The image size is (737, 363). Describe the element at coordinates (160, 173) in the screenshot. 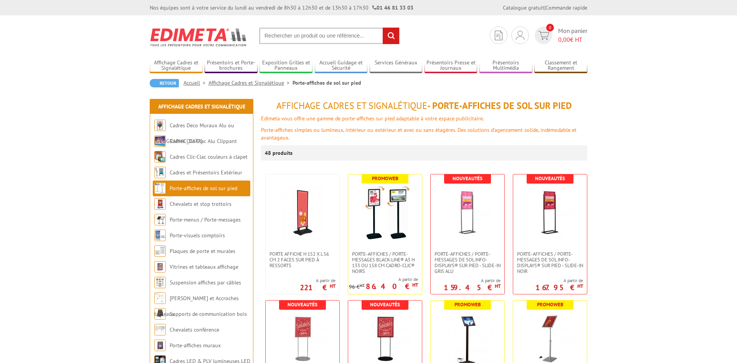

I see `img: Cadres et Présentoirs Extérieur` at that location.